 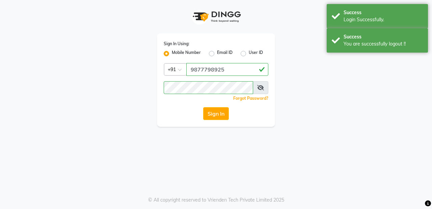 What do you see at coordinates (216, 114) in the screenshot?
I see `button: Sign In` at bounding box center [216, 114].